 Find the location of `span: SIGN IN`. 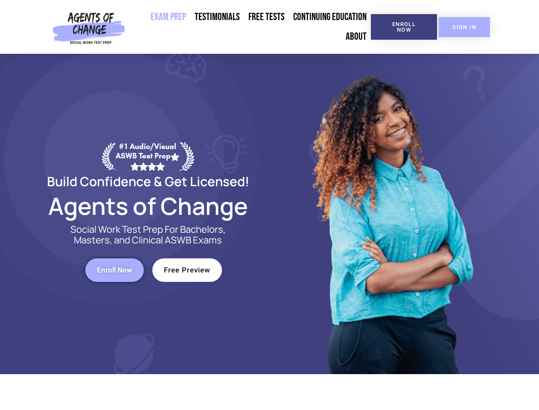

span: SIGN IN is located at coordinates (465, 27).